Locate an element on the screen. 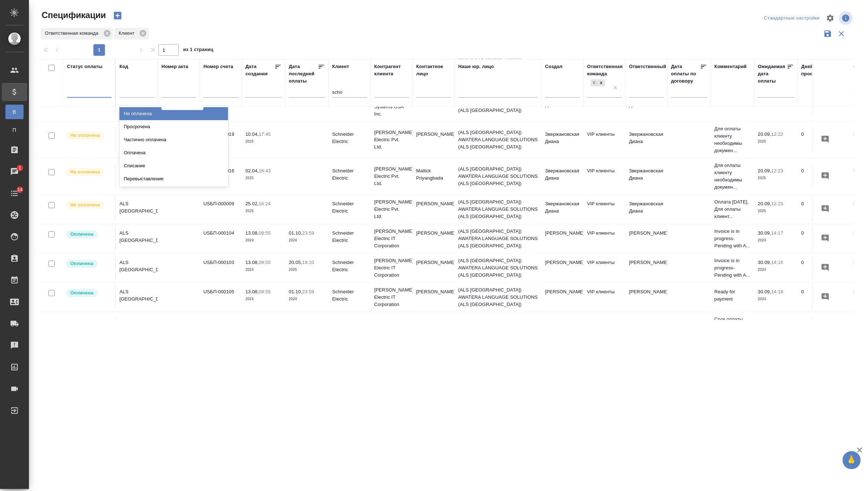  div: Дата создания is located at coordinates (260, 70).